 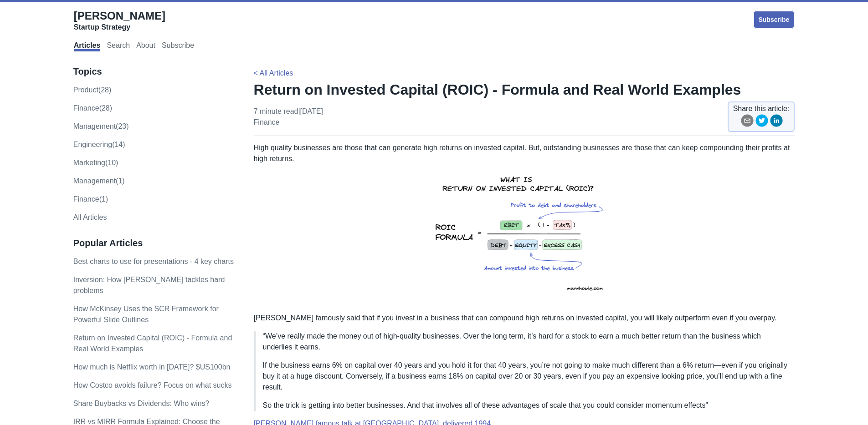 What do you see at coordinates (118, 46) in the screenshot?
I see `a: Search` at bounding box center [118, 46].